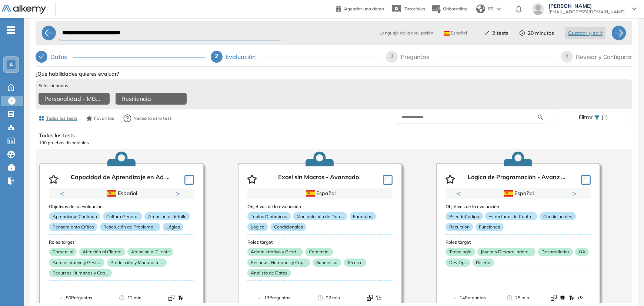  What do you see at coordinates (363, 216) in the screenshot?
I see `p: Fórmulas` at bounding box center [363, 216].